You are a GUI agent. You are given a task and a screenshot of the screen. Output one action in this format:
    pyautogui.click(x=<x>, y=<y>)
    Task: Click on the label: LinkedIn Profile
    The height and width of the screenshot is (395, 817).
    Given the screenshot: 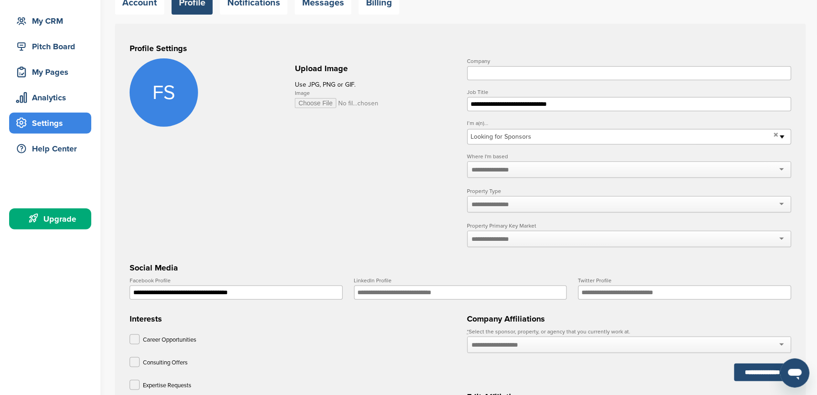 What is the action you would take?
    pyautogui.click(x=460, y=281)
    